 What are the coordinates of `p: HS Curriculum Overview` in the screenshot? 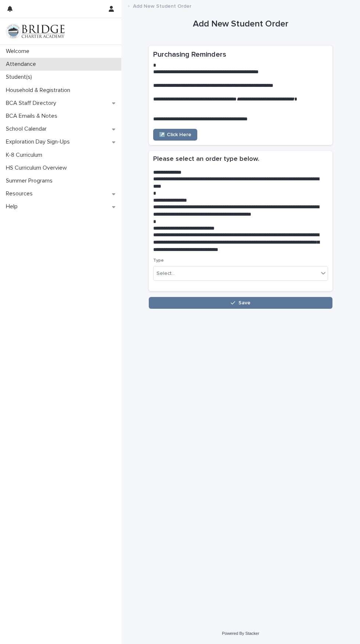 It's located at (38, 168).